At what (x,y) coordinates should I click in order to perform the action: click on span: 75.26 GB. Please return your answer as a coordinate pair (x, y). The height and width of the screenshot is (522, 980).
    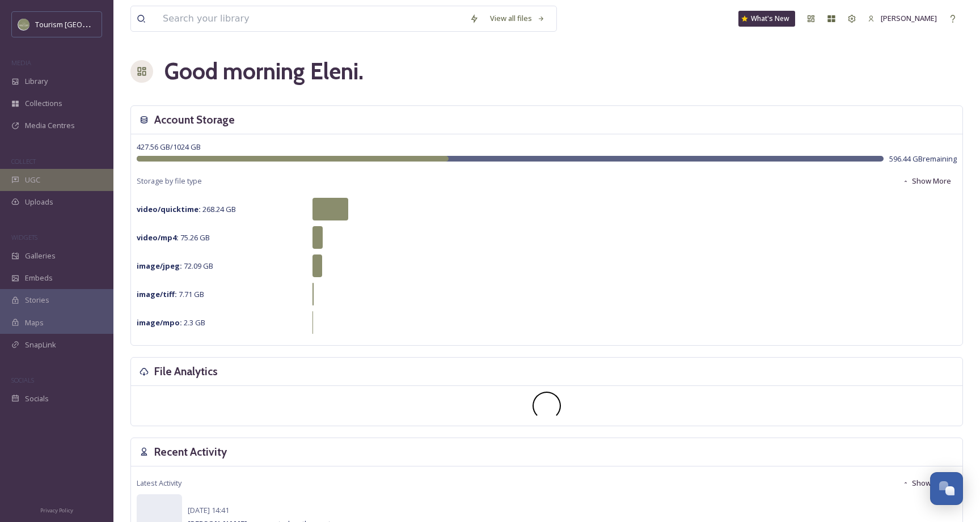
    Looking at the image, I should click on (173, 237).